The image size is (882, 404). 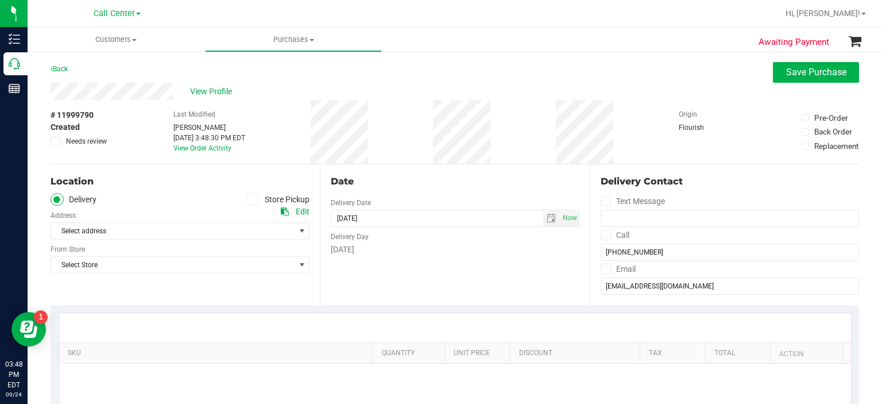 I want to click on a: Quantity, so click(x=411, y=353).